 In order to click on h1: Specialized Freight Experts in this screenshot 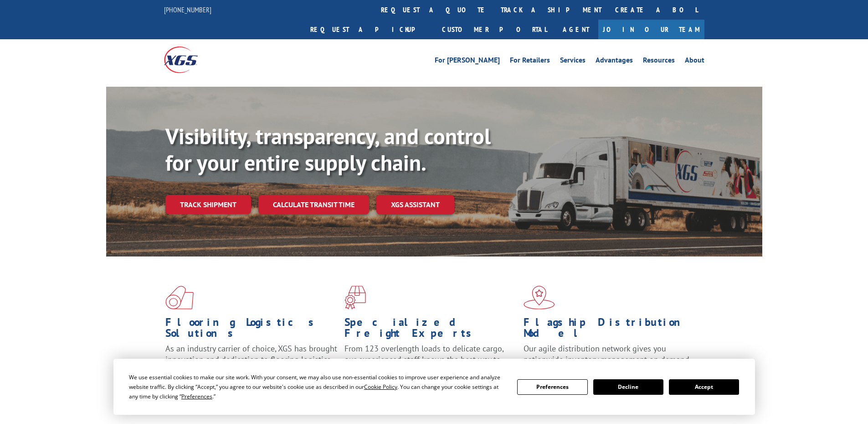, I will do `click(431, 330)`.